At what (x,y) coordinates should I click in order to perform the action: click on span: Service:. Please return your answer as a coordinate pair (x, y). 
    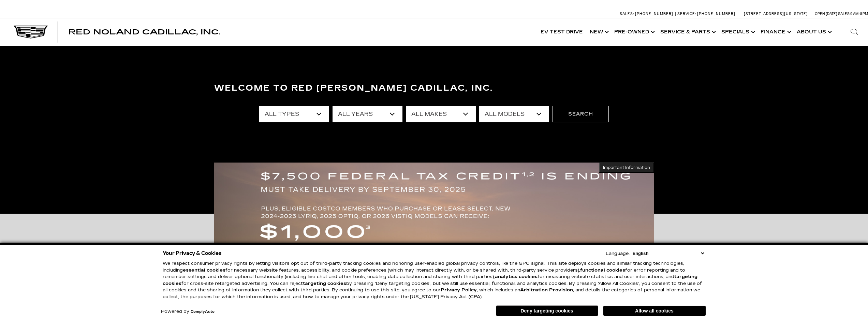
    Looking at the image, I should click on (686, 14).